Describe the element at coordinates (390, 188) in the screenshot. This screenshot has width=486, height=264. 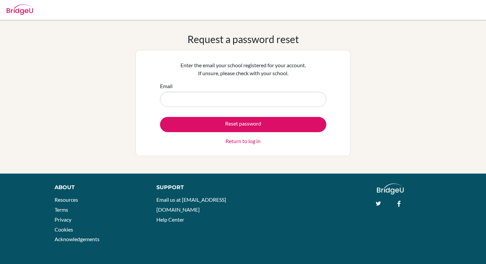
I see `img: logo_white@2x-f4f0deed5e89b7ecb1c2cc34c3e3d731f90f0f143d5ea2071677605dd97b5244.png` at that location.